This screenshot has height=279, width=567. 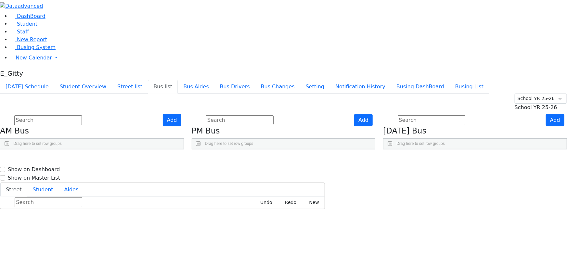 I want to click on button: Student Overview, so click(x=83, y=87).